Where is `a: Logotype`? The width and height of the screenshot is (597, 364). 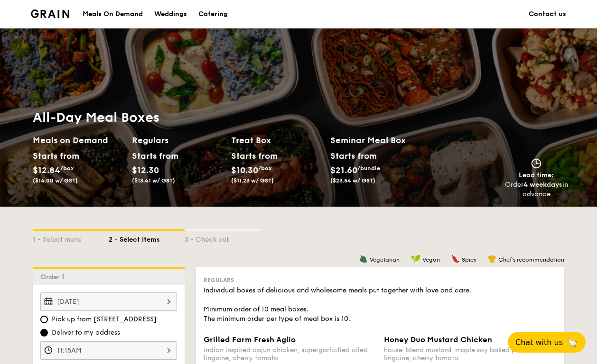 a: Logotype is located at coordinates (50, 14).